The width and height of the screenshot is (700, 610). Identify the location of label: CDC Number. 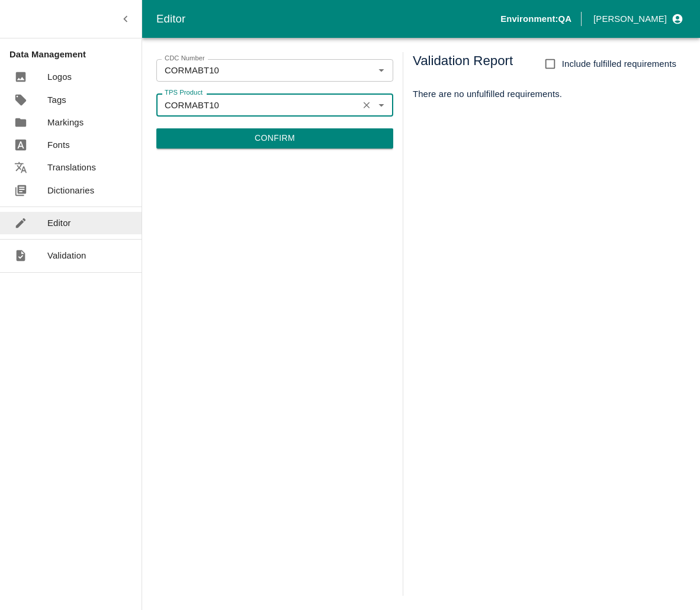
(184, 59).